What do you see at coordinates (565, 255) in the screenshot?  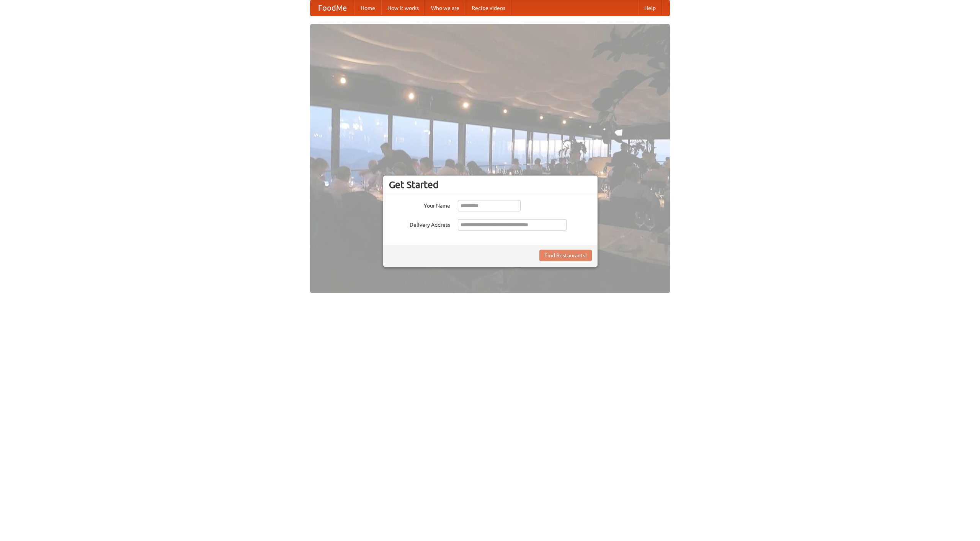 I see `button: Find Restaurants!` at bounding box center [565, 255].